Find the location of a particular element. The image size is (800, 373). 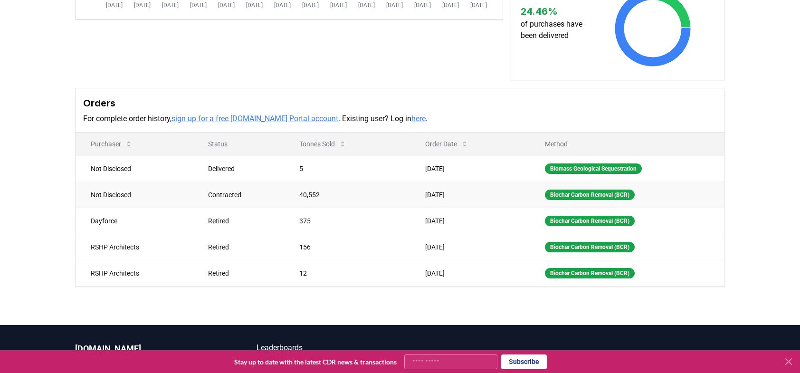

a: Leaderboards is located at coordinates (328, 348).